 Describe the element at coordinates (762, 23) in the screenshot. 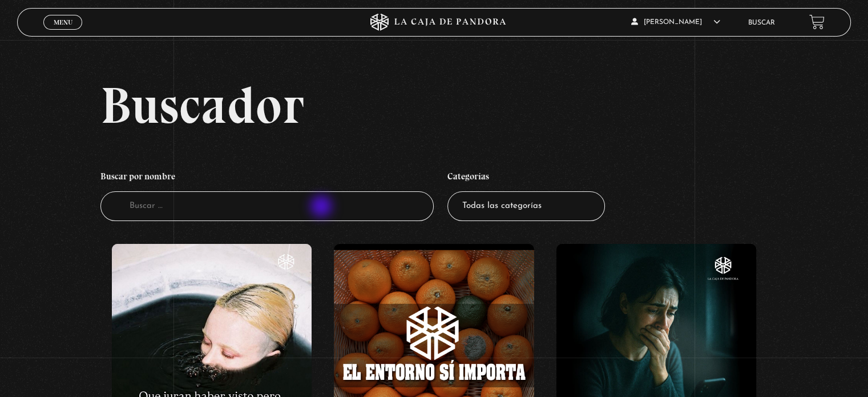

I see `a: Buscar` at that location.